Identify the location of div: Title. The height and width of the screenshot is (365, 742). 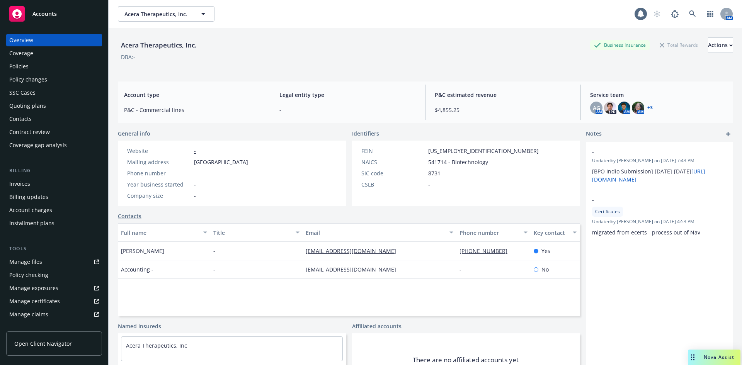
(252, 233).